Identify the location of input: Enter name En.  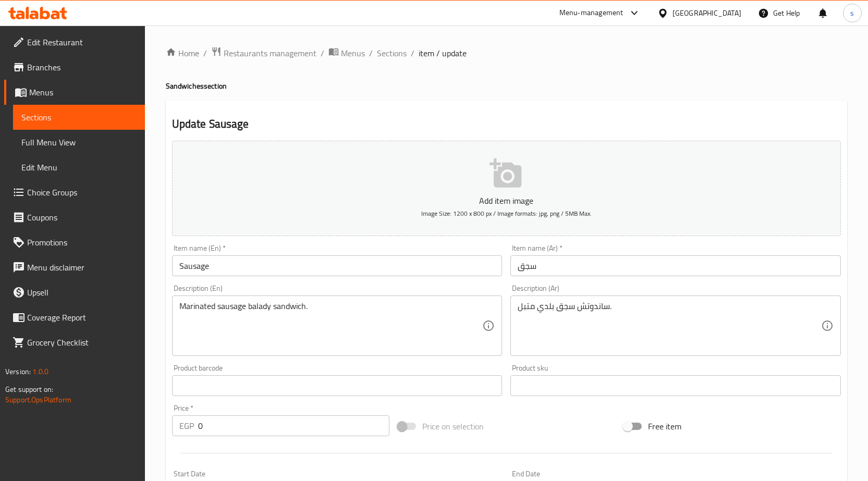
(338, 265).